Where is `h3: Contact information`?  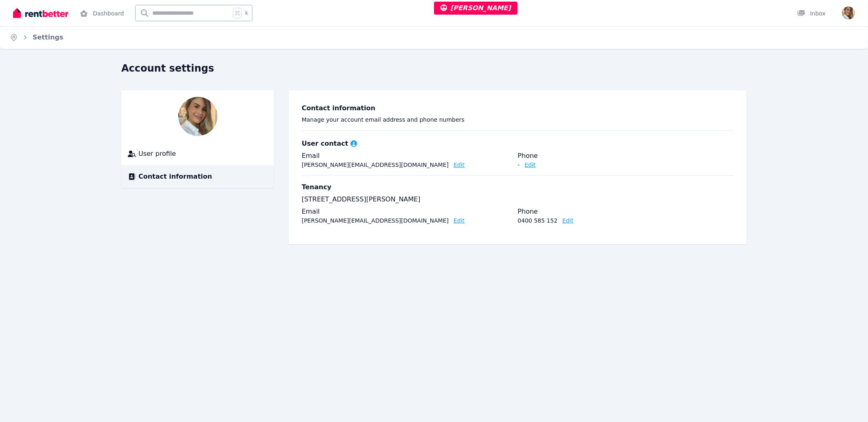
h3: Contact information is located at coordinates (518, 108).